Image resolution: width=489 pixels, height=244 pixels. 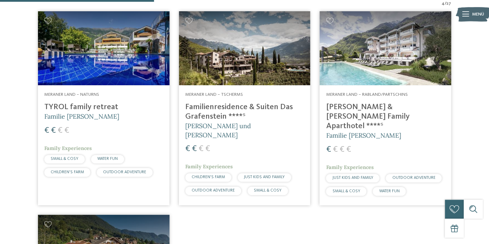 I want to click on h4: TYROL family retreat, so click(x=104, y=107).